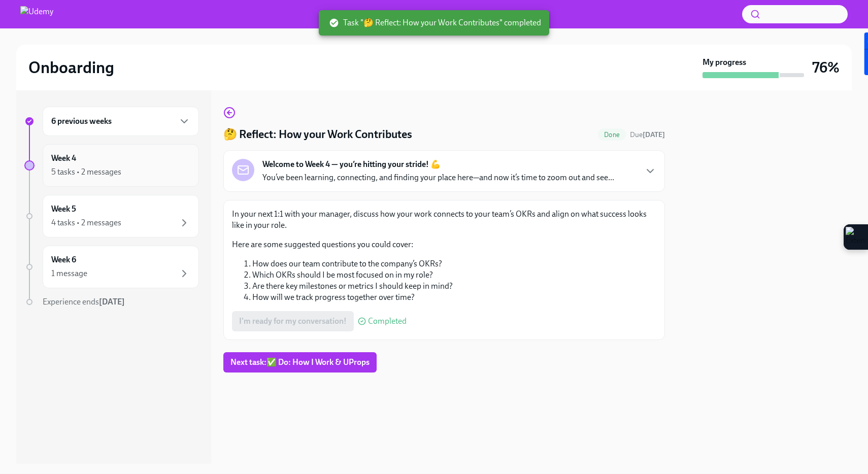  I want to click on h2: Onboarding, so click(71, 68).